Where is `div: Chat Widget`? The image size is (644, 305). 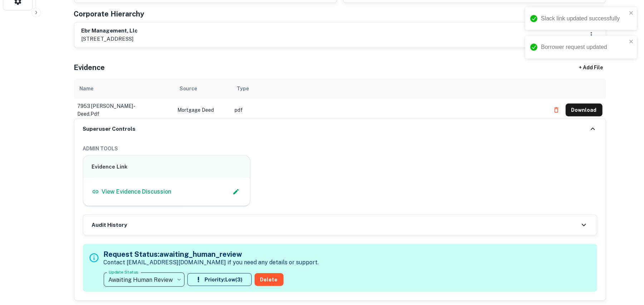 div: Chat Widget is located at coordinates (626, 266).